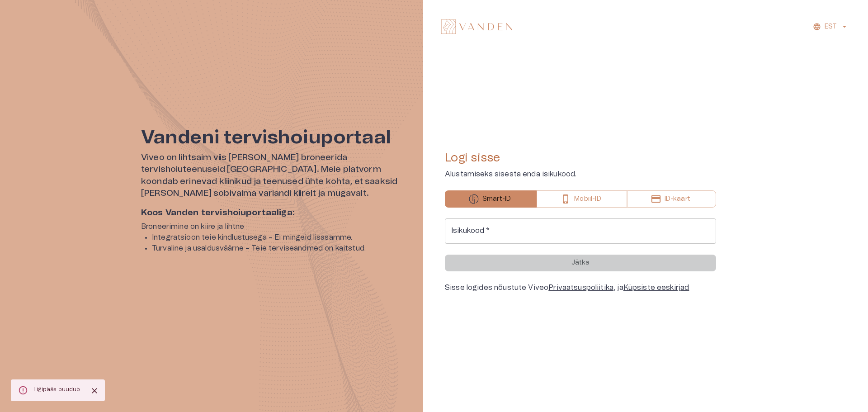 Image resolution: width=868 pixels, height=412 pixels. What do you see at coordinates (496, 199) in the screenshot?
I see `p: Smart-ID` at bounding box center [496, 199].